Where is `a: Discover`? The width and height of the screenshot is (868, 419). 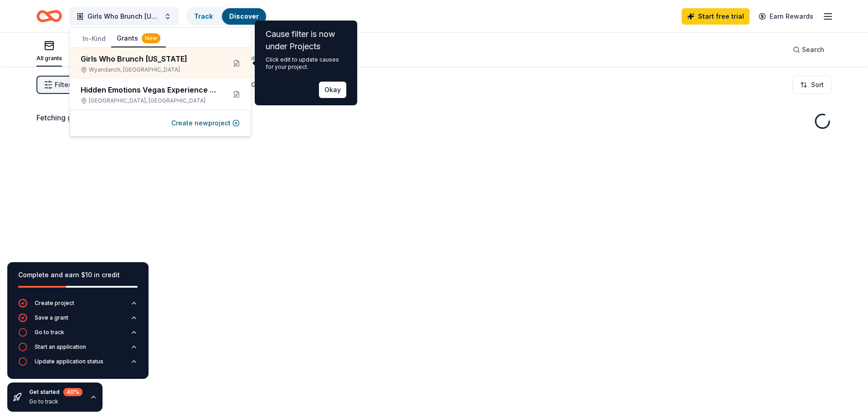
a: Discover is located at coordinates (244, 16).